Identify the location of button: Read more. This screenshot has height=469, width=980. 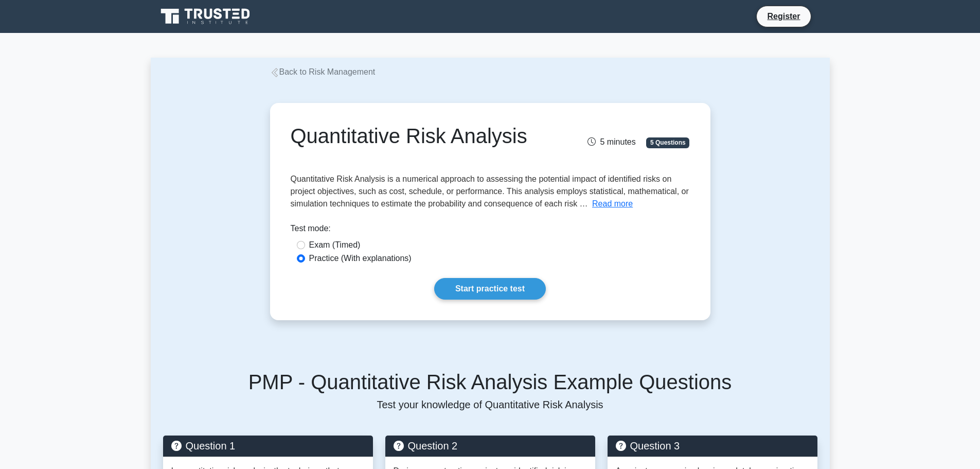
(612, 204).